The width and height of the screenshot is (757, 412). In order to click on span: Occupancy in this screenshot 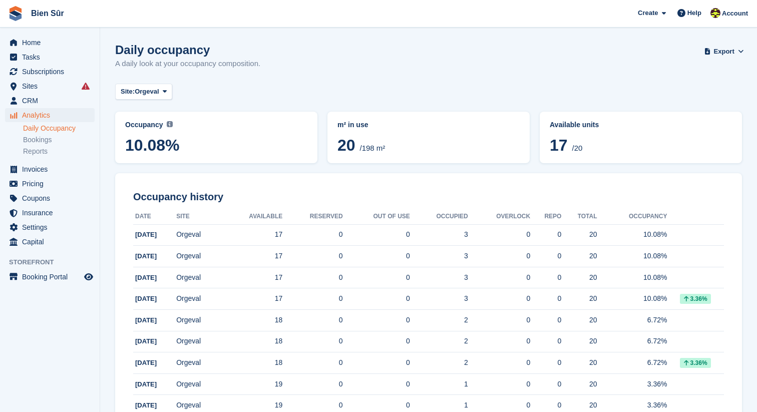, I will do `click(144, 125)`.